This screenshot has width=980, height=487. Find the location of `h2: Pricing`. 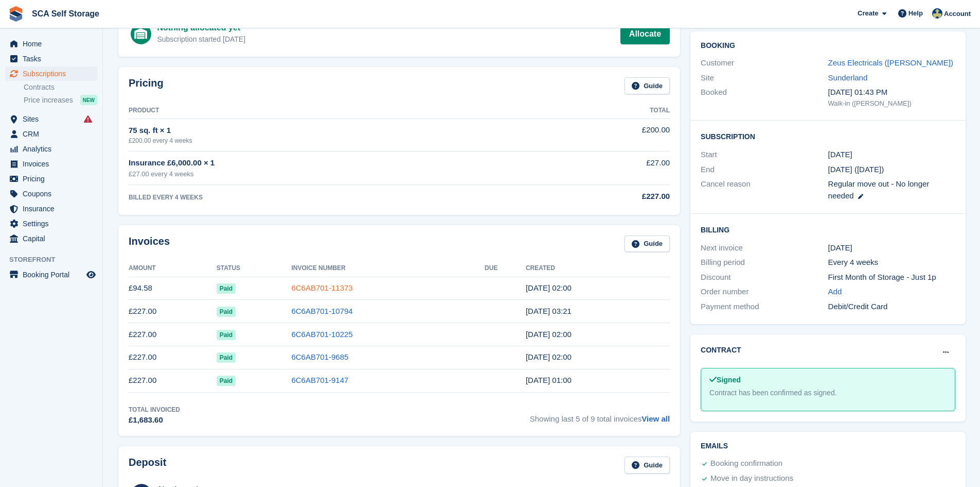

h2: Pricing is located at coordinates (146, 86).